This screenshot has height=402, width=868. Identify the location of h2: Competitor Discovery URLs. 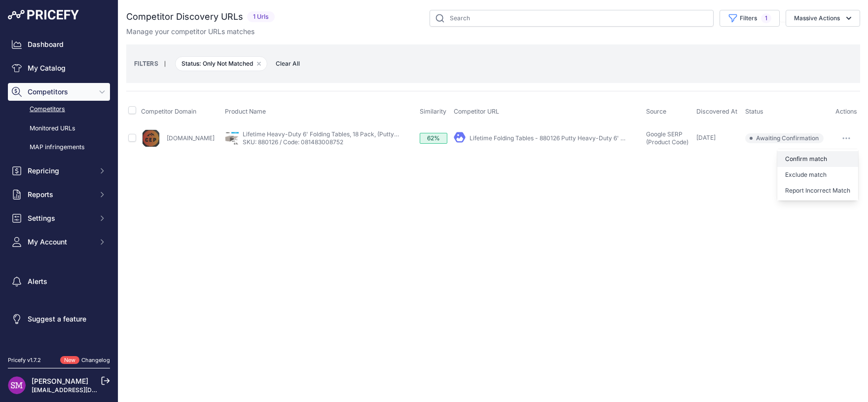
(184, 17).